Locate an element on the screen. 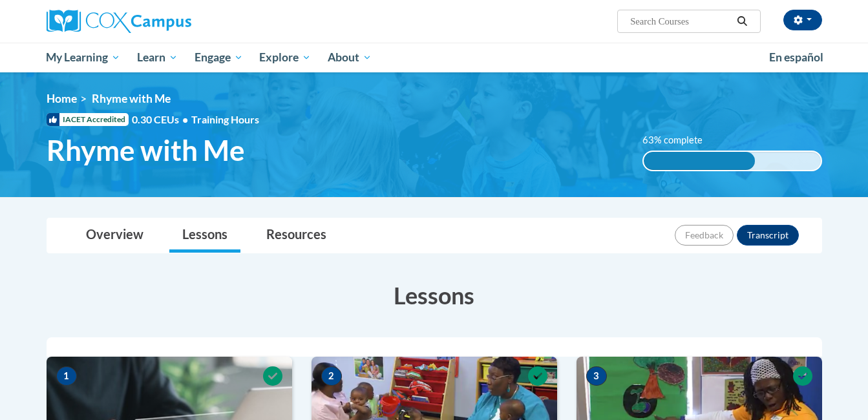 Image resolution: width=868 pixels, height=420 pixels. span: 1 is located at coordinates (66, 376).